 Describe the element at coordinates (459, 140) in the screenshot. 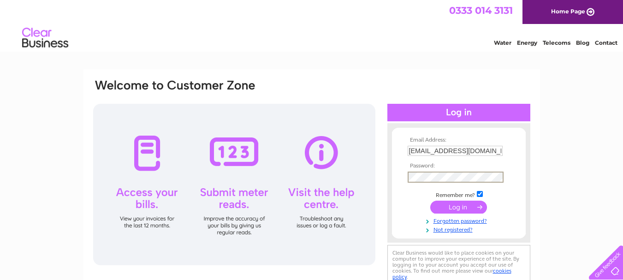

I see `th: Email Address:` at that location.